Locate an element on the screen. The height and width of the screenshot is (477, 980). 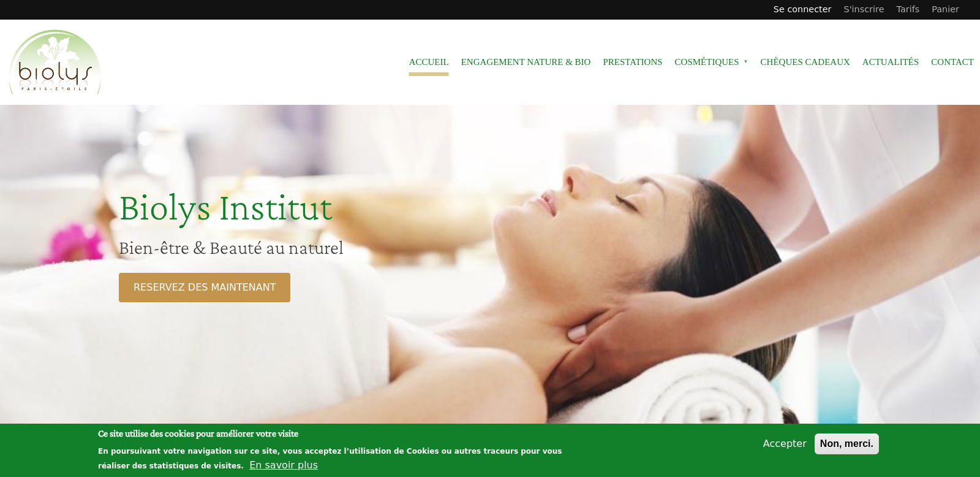
p: En poursuivant votre navigation sur ce site, vous acceptez l’utilisation de Cookies ou autres tra... is located at coordinates (330, 458).